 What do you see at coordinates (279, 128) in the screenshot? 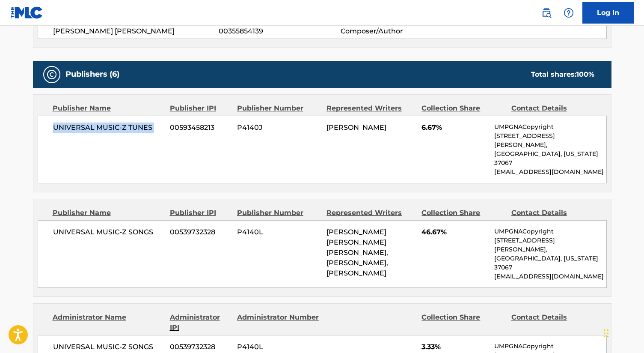
I see `span: P4140J` at bounding box center [279, 128].